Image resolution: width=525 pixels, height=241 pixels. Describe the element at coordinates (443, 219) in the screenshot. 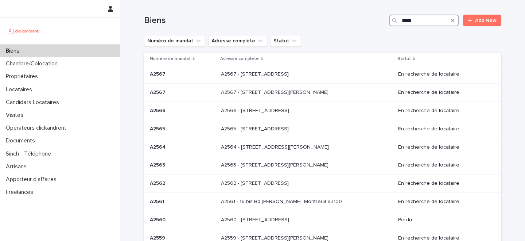

I see `p: Perdu` at that location.